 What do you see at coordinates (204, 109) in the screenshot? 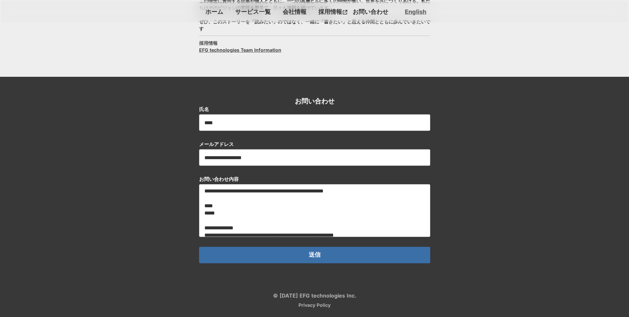
I see `p: 氏名` at bounding box center [204, 109].